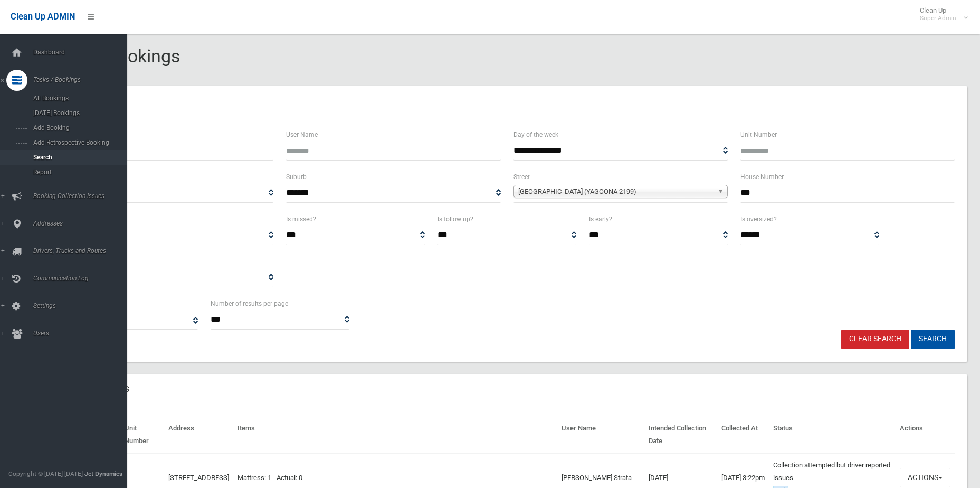 The height and width of the screenshot is (488, 980). Describe the element at coordinates (762, 177) in the screenshot. I see `label: House Number` at that location.